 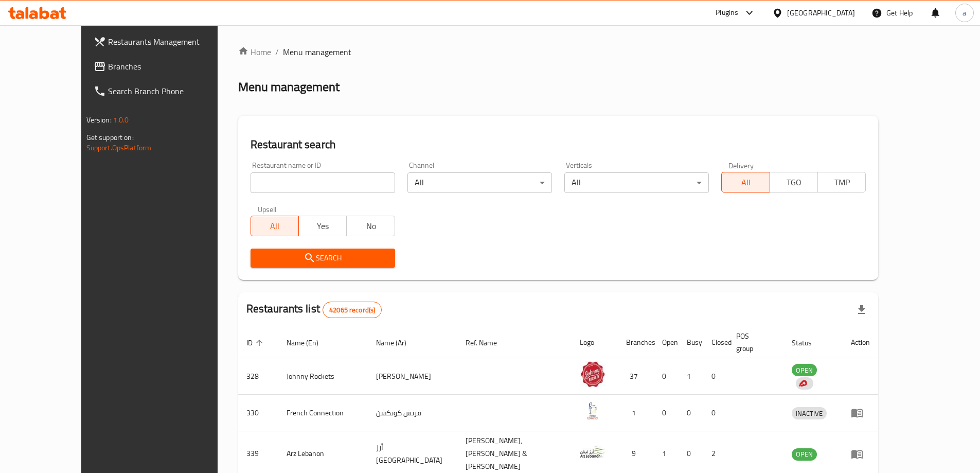 I want to click on h2: Menu management, so click(x=289, y=87).